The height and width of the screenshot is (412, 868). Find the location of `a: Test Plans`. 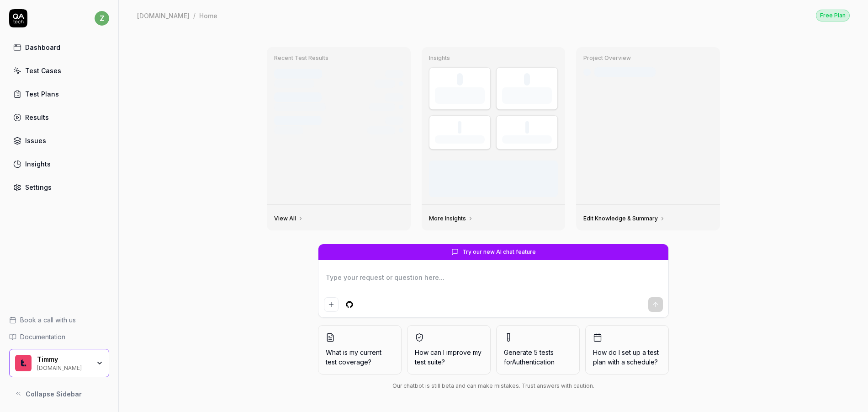

a: Test Plans is located at coordinates (59, 94).